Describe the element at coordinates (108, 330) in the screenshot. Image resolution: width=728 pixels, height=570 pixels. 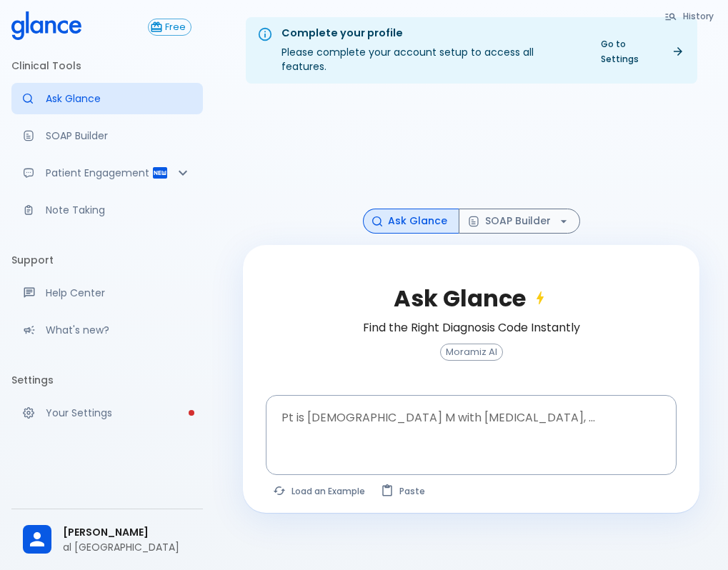
I see `div: Recent updates and feature releases` at that location.